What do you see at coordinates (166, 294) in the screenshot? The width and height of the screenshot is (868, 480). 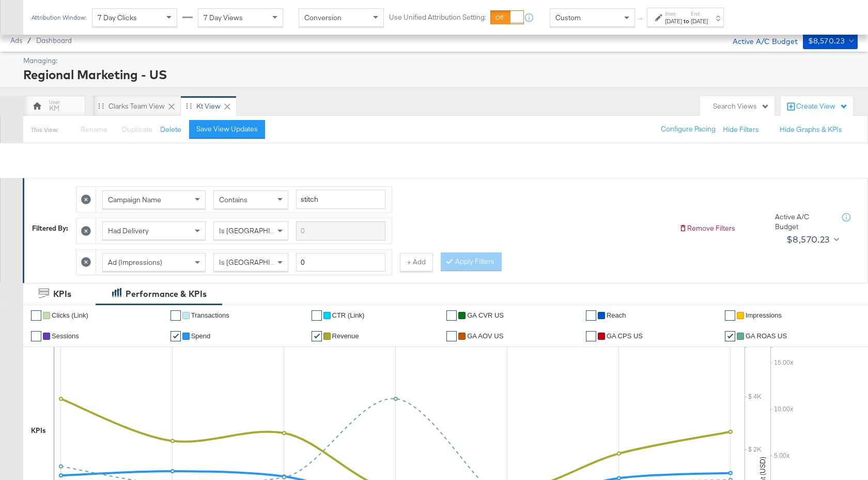 I see `div: Performance & KPIs` at bounding box center [166, 294].